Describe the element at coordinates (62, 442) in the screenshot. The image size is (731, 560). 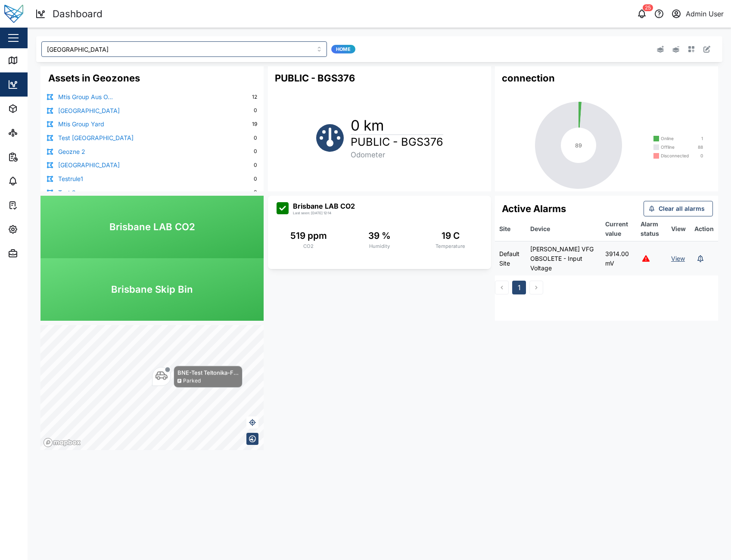
I see `a: Mapbox logo` at that location.